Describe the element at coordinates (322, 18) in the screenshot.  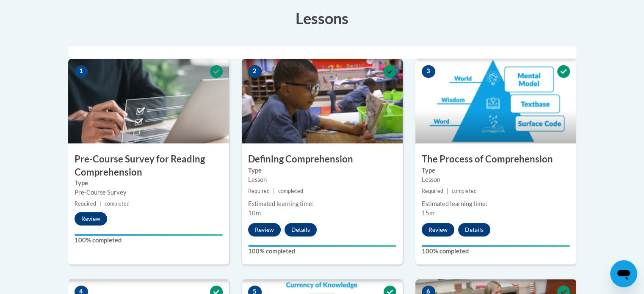
I see `h3: Lessons` at that location.